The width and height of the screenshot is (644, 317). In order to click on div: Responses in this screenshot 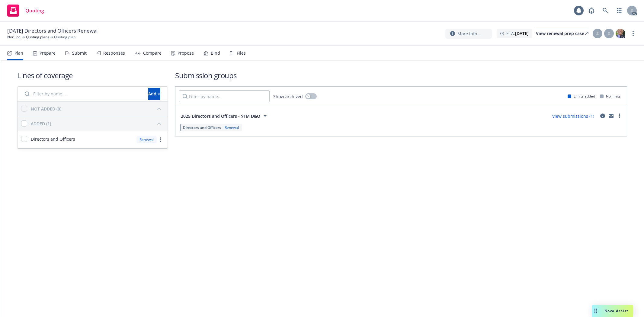, I will do `click(114, 53)`.